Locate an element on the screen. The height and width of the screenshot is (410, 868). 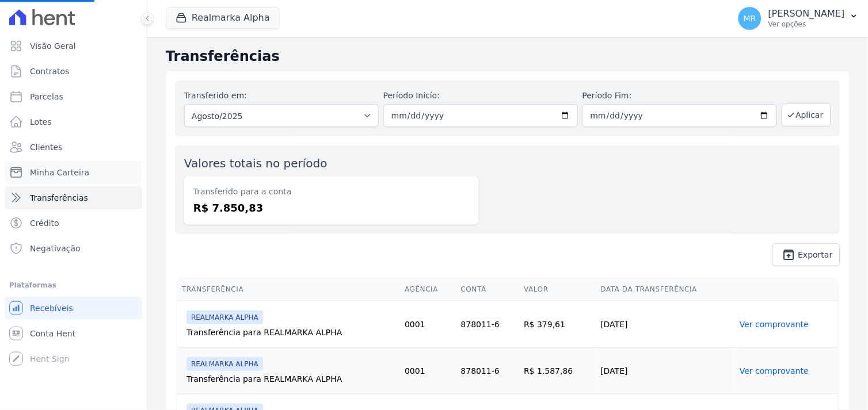
button: Aplicar is located at coordinates (807, 115).